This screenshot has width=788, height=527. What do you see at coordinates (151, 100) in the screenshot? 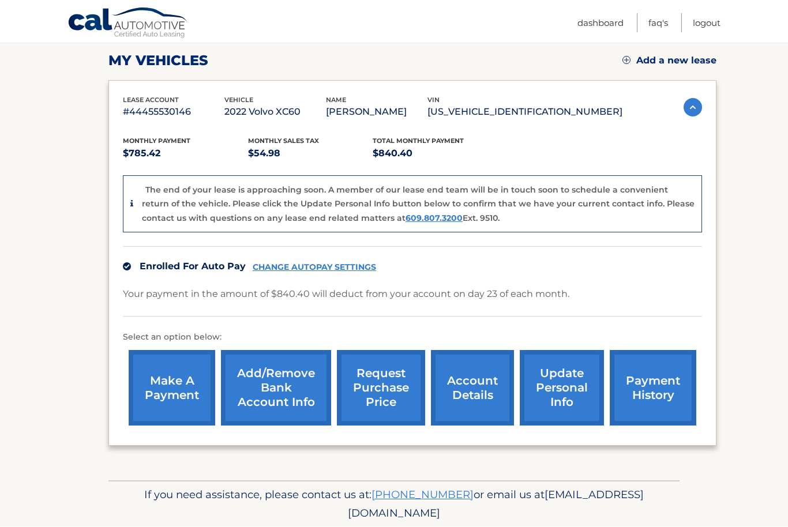
I see `span: lease account` at bounding box center [151, 100].